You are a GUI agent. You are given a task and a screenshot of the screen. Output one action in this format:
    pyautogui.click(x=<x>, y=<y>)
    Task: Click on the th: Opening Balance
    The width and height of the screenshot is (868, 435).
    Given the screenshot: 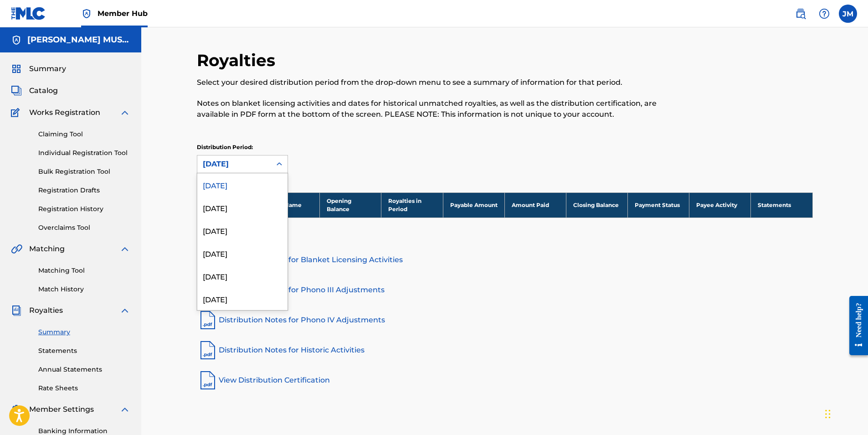 What is the action you would take?
    pyautogui.click(x=350, y=205)
    